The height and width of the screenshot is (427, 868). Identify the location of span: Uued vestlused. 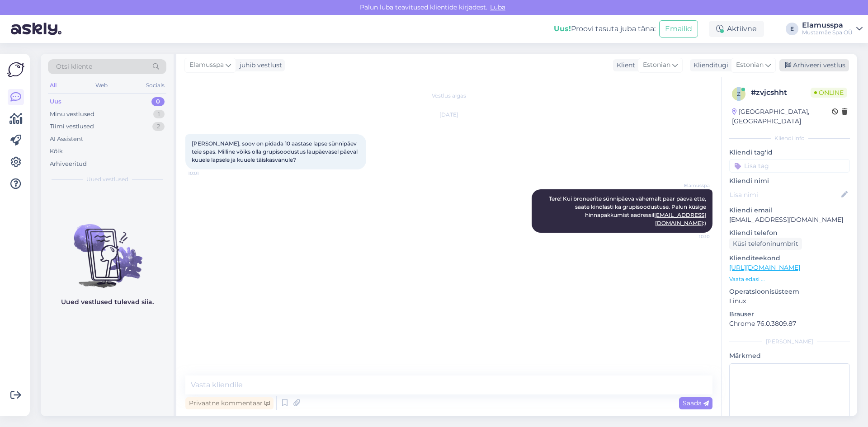
(107, 179).